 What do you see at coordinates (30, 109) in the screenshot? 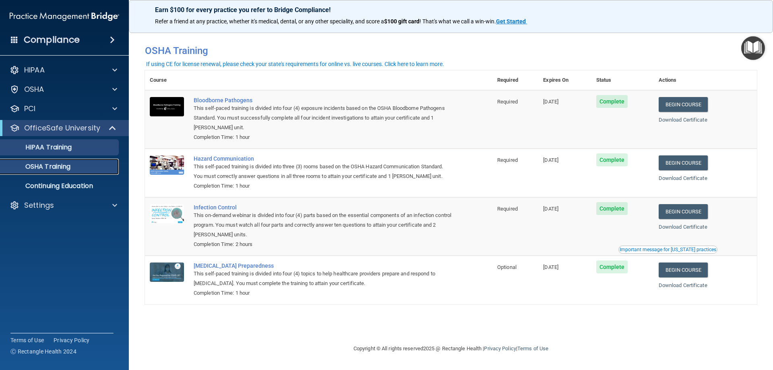
I see `p: PCI` at bounding box center [30, 109].